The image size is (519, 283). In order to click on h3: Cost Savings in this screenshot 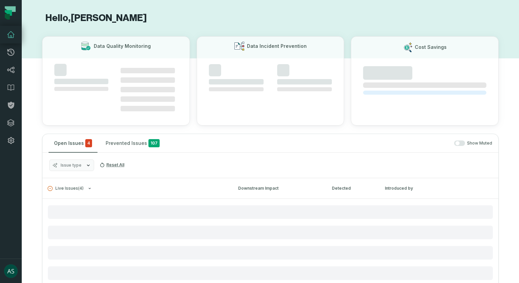, I will do `click(430, 47)`.